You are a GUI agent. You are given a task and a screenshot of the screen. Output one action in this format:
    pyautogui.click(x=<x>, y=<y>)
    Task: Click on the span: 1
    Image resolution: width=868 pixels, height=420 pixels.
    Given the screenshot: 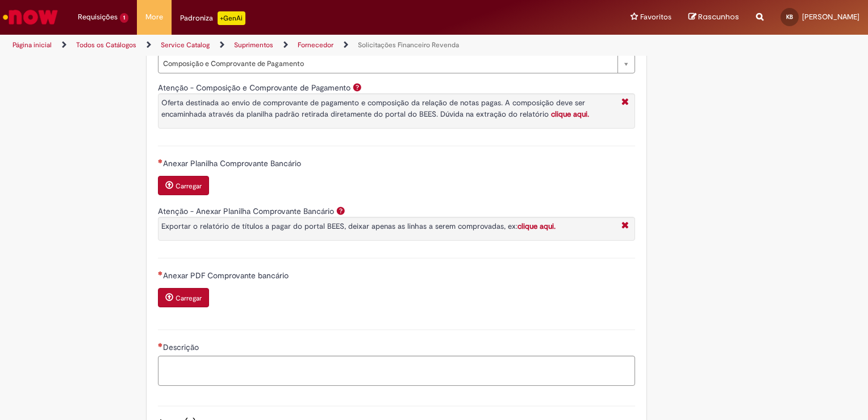 What is the action you would take?
    pyautogui.click(x=124, y=17)
    